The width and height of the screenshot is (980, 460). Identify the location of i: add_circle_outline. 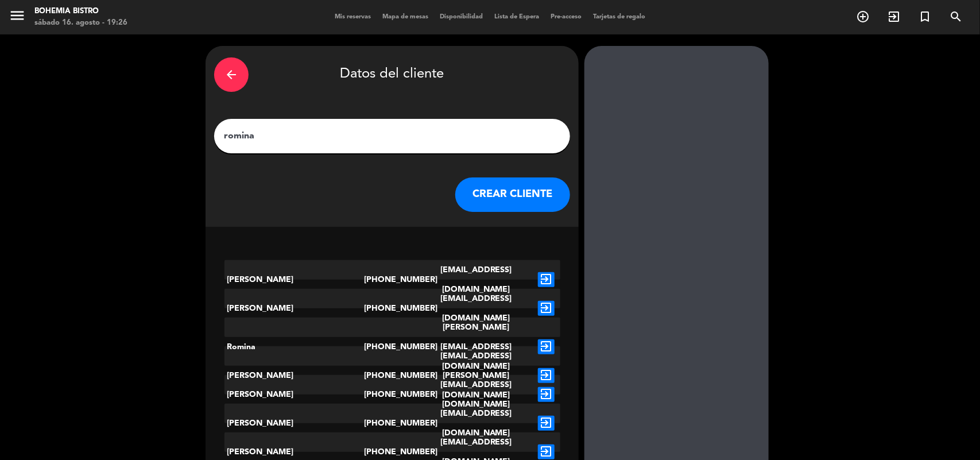
(863, 16).